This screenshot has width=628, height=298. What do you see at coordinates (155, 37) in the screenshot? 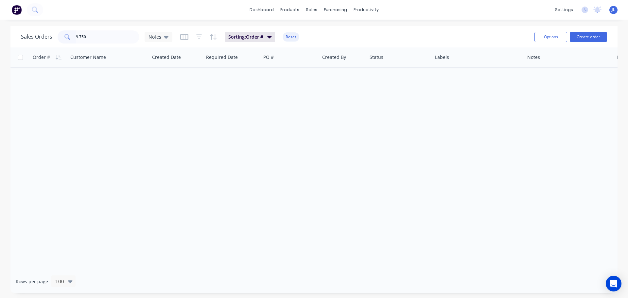
I see `span: Notes` at bounding box center [155, 37].